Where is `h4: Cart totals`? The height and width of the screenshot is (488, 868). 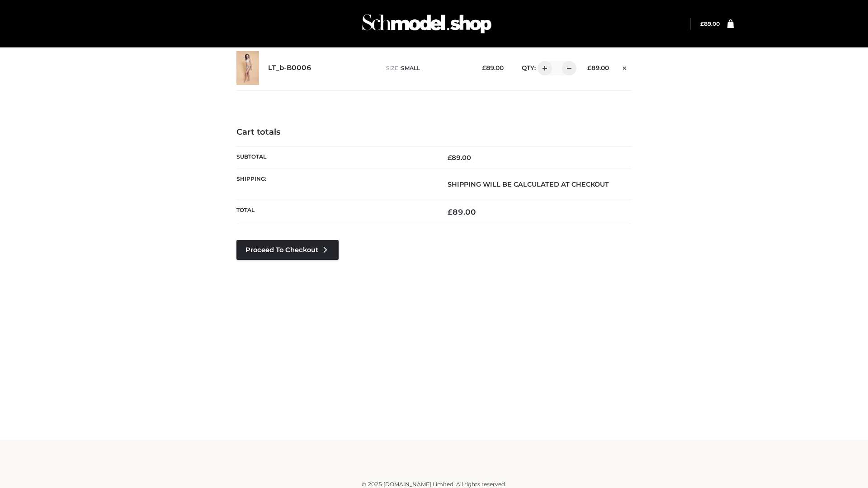
h4: Cart totals is located at coordinates (434, 132).